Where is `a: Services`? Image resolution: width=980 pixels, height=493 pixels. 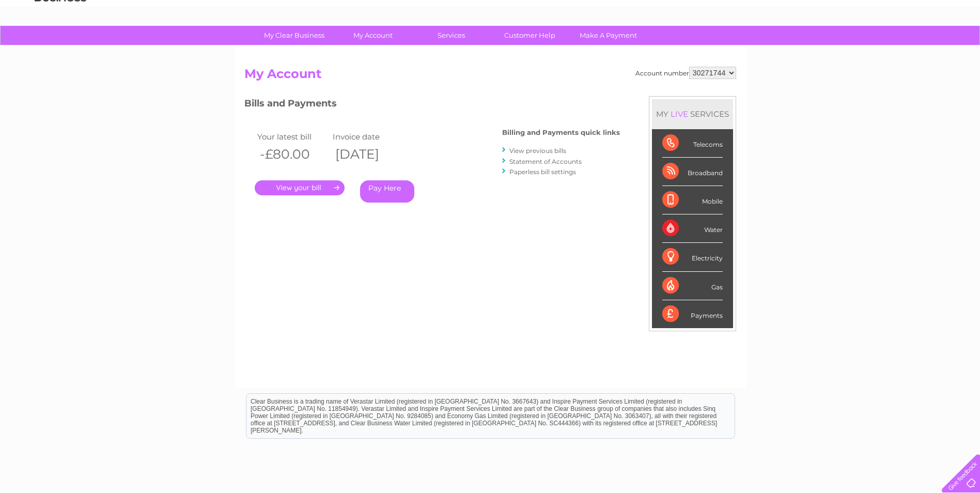 a: Services is located at coordinates (451, 35).